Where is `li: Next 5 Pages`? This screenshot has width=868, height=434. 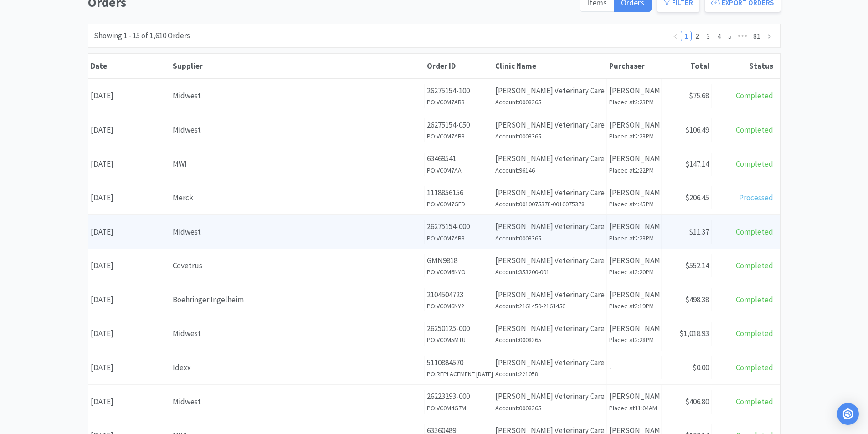 li: Next 5 Pages is located at coordinates (742, 36).